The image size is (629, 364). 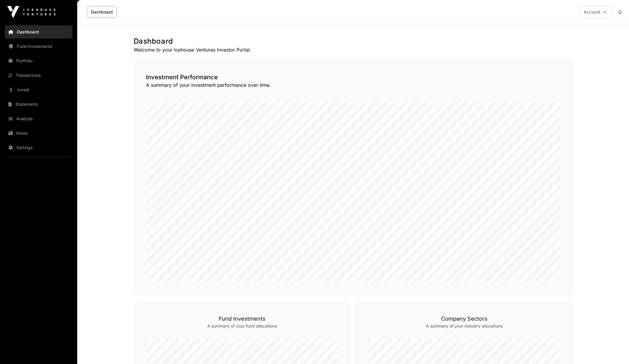 I want to click on h3: Fund Investments, so click(x=242, y=318).